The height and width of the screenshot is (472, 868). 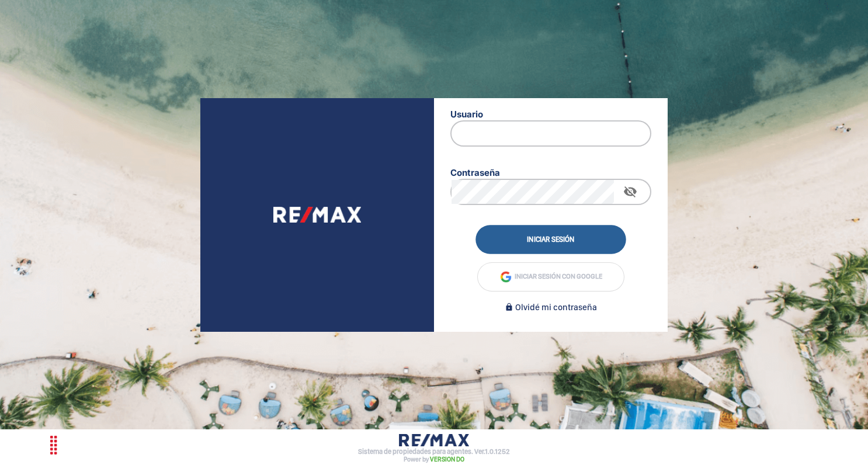 I want to click on img: google-icon, so click(x=506, y=277).